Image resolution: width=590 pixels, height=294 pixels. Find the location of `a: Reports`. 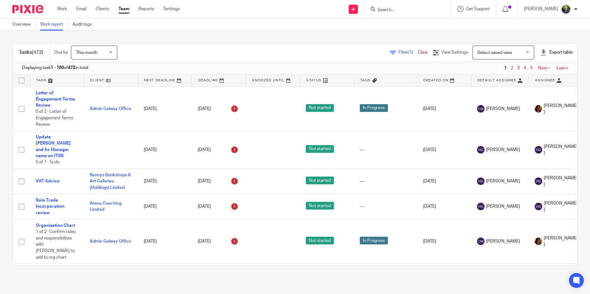

a: Reports is located at coordinates (146, 9).